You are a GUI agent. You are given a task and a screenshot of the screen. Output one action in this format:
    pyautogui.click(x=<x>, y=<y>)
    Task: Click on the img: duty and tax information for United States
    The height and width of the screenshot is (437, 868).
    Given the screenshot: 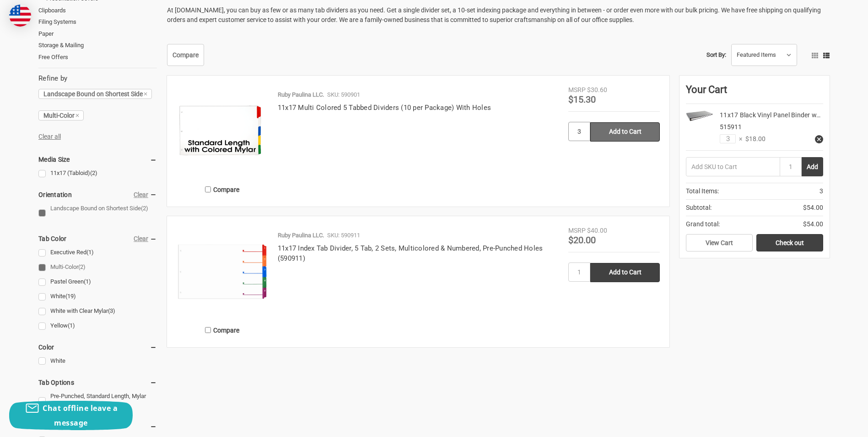 What is the action you would take?
    pyautogui.click(x=20, y=15)
    